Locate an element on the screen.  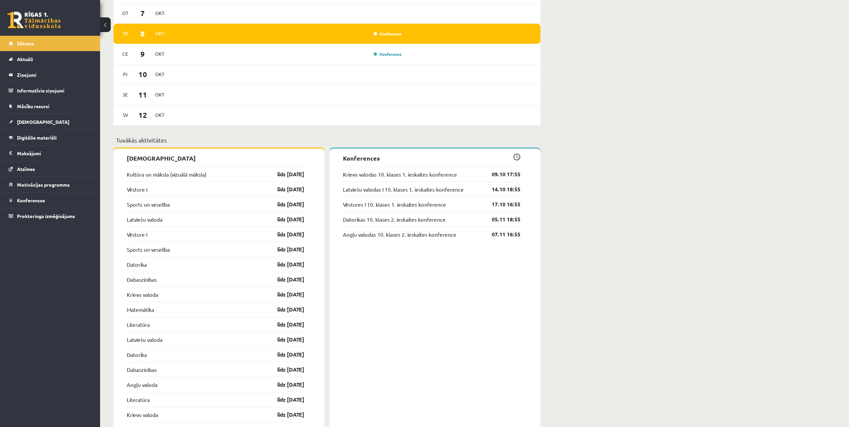
span: 8 is located at coordinates (143, 33).